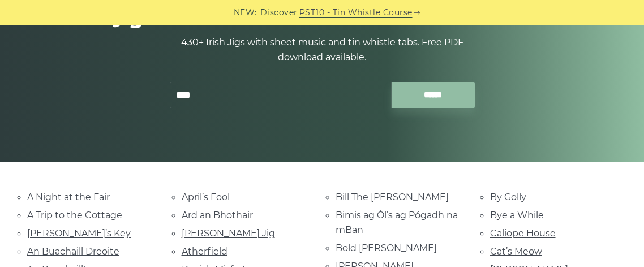 The height and width of the screenshot is (267, 644). I want to click on a: April’s Fool, so click(206, 196).